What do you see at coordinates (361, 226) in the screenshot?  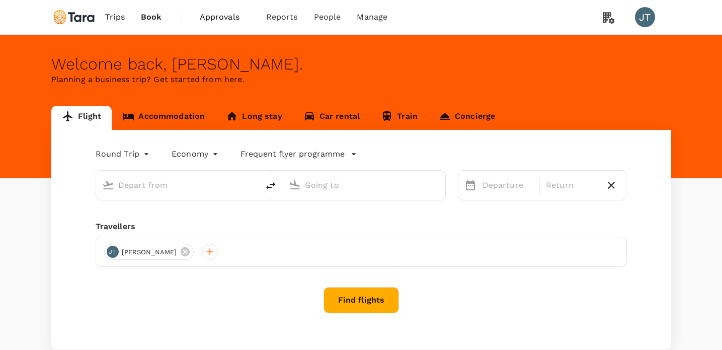 I see `div: Travellers` at bounding box center [361, 226].